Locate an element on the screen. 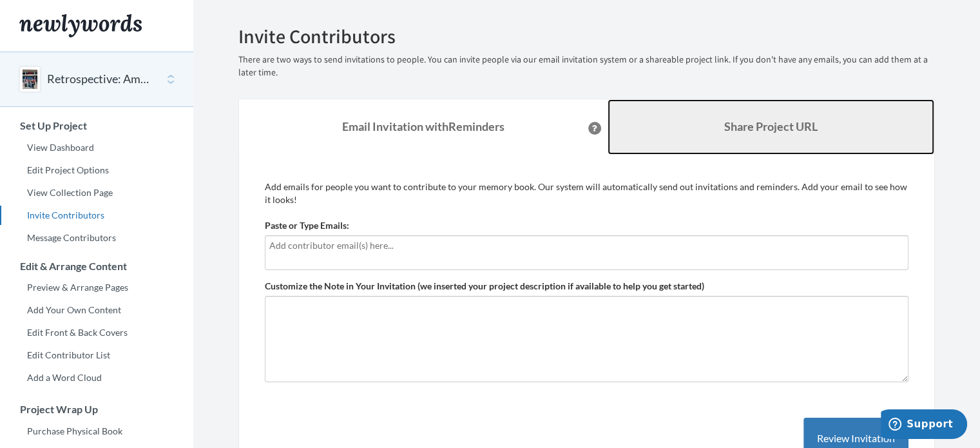 Image resolution: width=980 pixels, height=448 pixels. input: Add contributor email(s) here... is located at coordinates (586, 245).